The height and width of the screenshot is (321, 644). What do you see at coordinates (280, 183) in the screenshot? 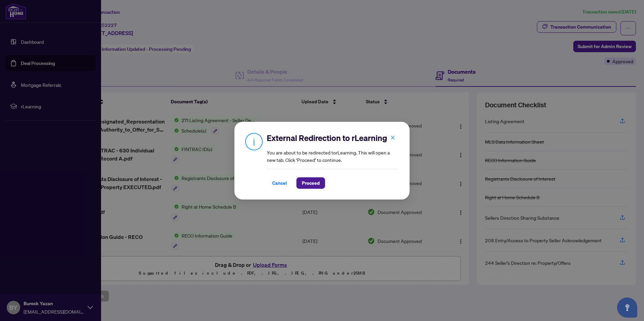
I see `button: Cancel` at bounding box center [280, 183].